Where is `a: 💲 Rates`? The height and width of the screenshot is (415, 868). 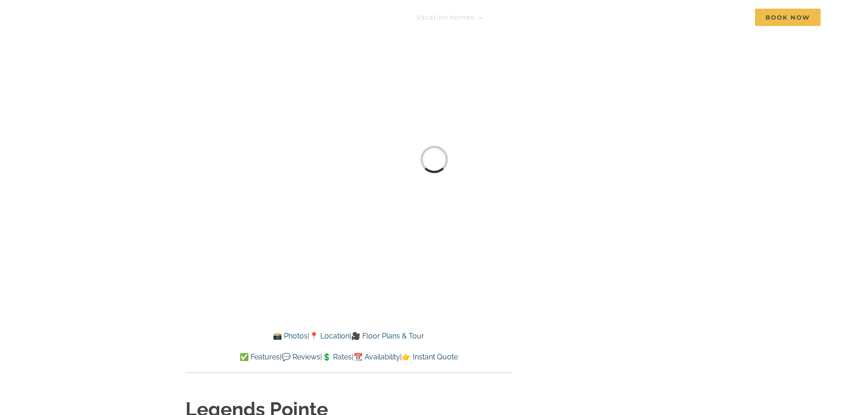
a: 💲 Rates is located at coordinates (336, 357).